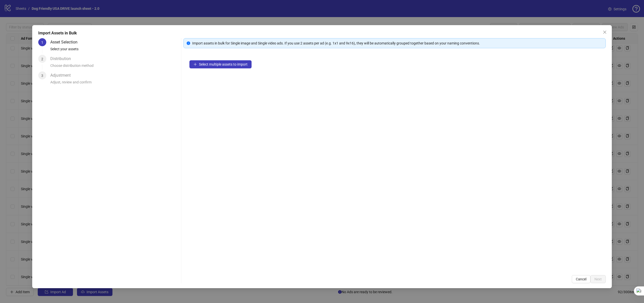  What do you see at coordinates (581, 279) in the screenshot?
I see `button: Cancel` at bounding box center [581, 279].